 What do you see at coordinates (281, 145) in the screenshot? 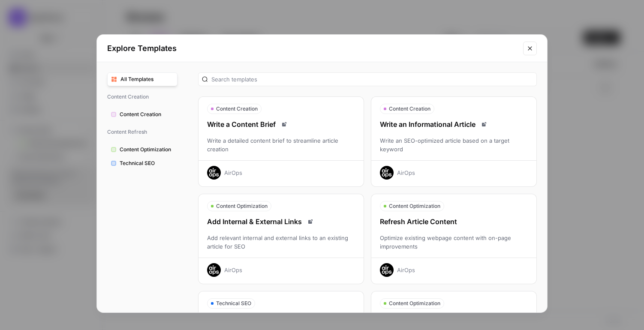
I see `div: Write a detailed content brief to streamline article creation` at bounding box center [281, 145].